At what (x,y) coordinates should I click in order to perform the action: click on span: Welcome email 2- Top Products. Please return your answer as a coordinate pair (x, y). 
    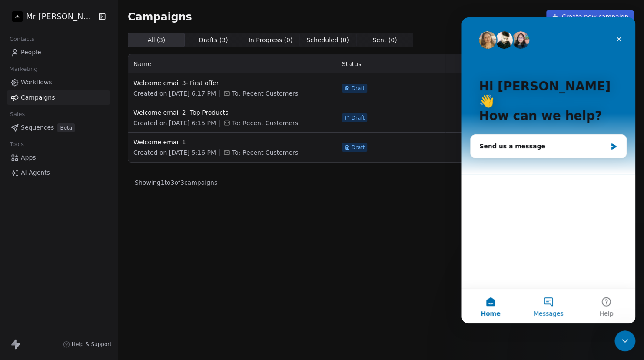
    Looking at the image, I should click on (233, 113).